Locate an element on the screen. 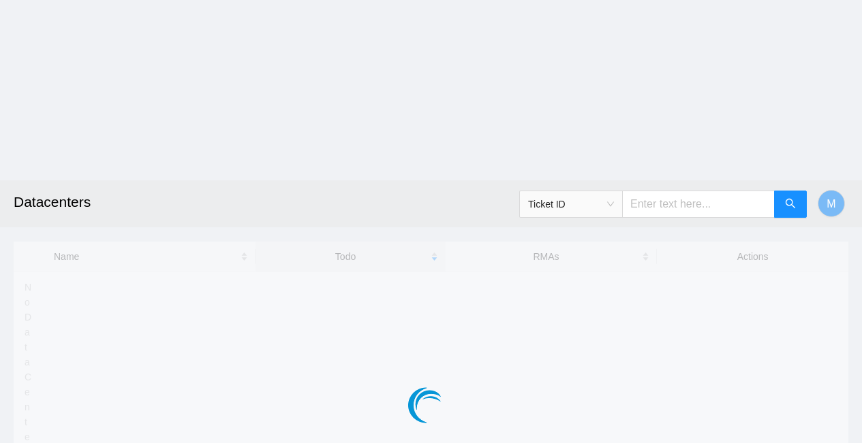 The height and width of the screenshot is (443, 862). span: search is located at coordinates (790, 204).